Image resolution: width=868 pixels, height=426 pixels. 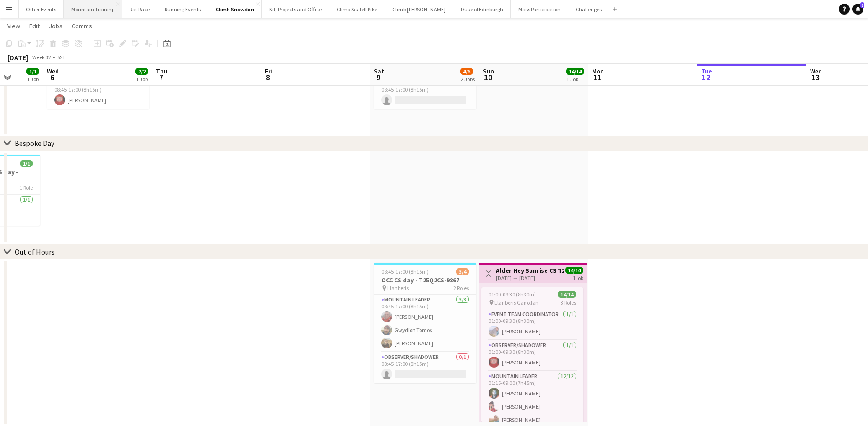 What do you see at coordinates (467, 79) in the screenshot?
I see `div: 2 Jobs` at bounding box center [467, 79].